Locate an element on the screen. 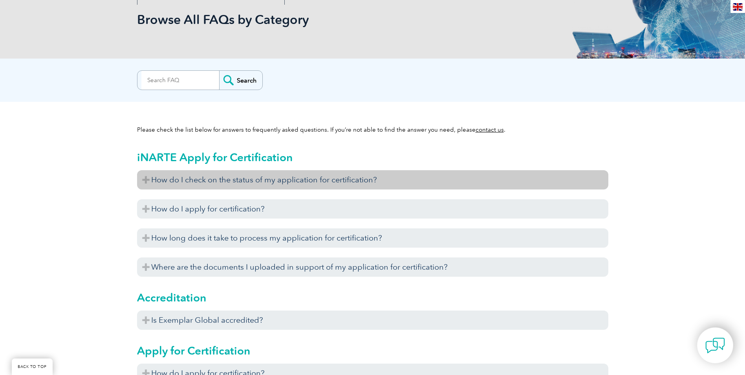 This screenshot has height=375, width=745. p: Please check the list below for answers to frequently asked questions. If you’re not able to find... is located at coordinates (373, 130).